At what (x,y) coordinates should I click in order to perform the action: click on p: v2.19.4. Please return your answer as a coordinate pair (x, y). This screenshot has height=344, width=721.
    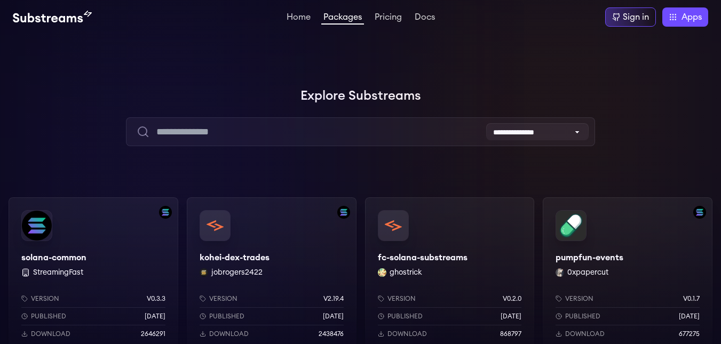
    Looking at the image, I should click on (333, 299).